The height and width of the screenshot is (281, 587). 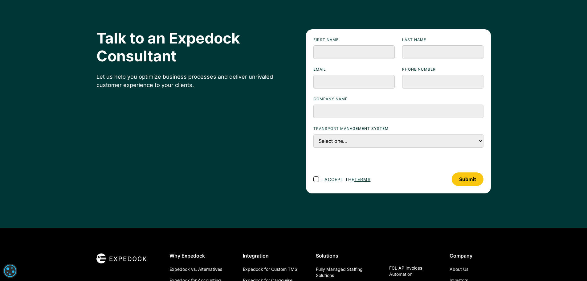 What do you see at coordinates (470, 255) in the screenshot?
I see `div: Company` at bounding box center [470, 255].